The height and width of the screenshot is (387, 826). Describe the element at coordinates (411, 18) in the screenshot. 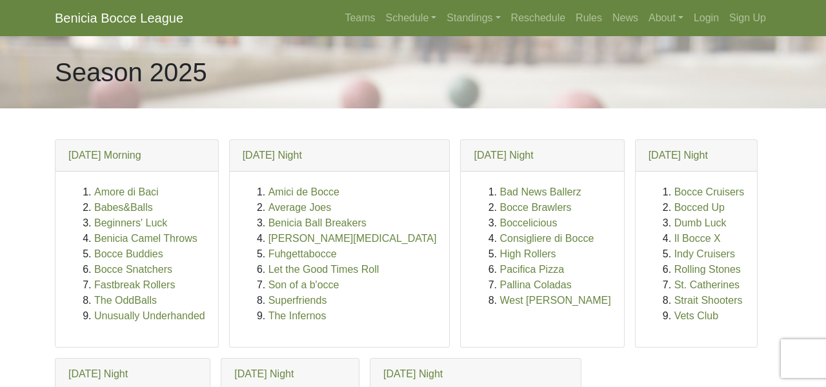

I see `a: Schedule` at that location.